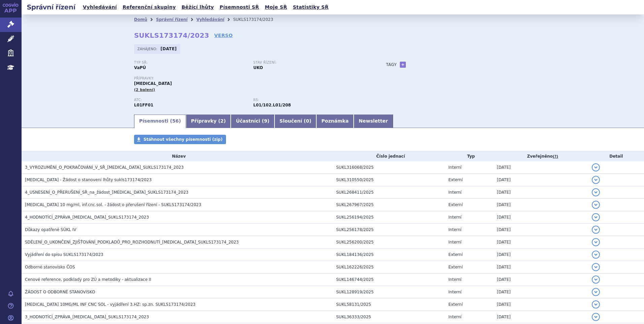  Describe the element at coordinates (64, 254) in the screenshot. I see `span: Vyjádření do spisu SUKLS173174/2023` at that location.